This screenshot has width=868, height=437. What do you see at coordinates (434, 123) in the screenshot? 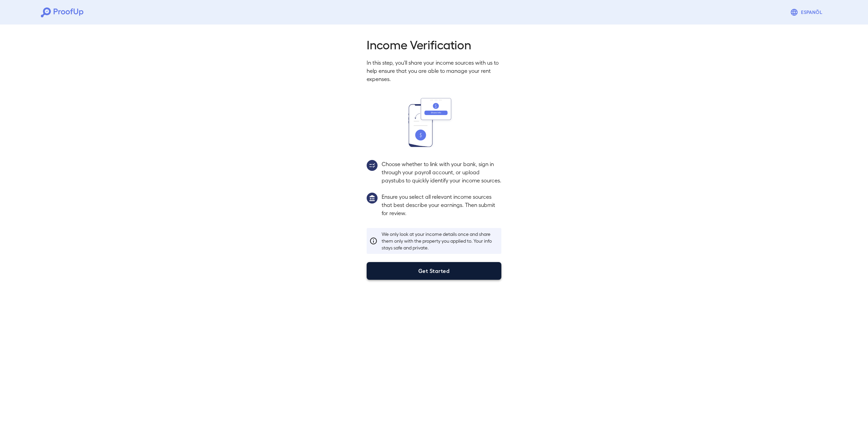
I see `img: transfer_money.svg` at bounding box center [434, 123].